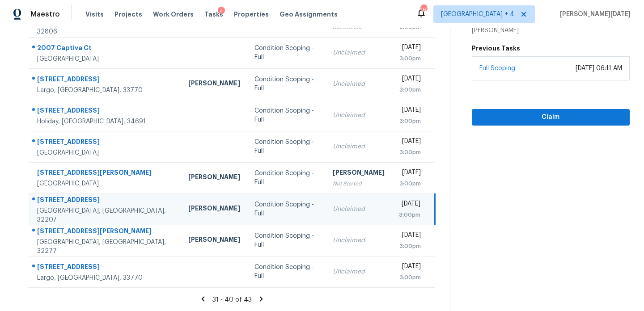 The height and width of the screenshot is (311, 644). I want to click on span: Visits, so click(94, 14).